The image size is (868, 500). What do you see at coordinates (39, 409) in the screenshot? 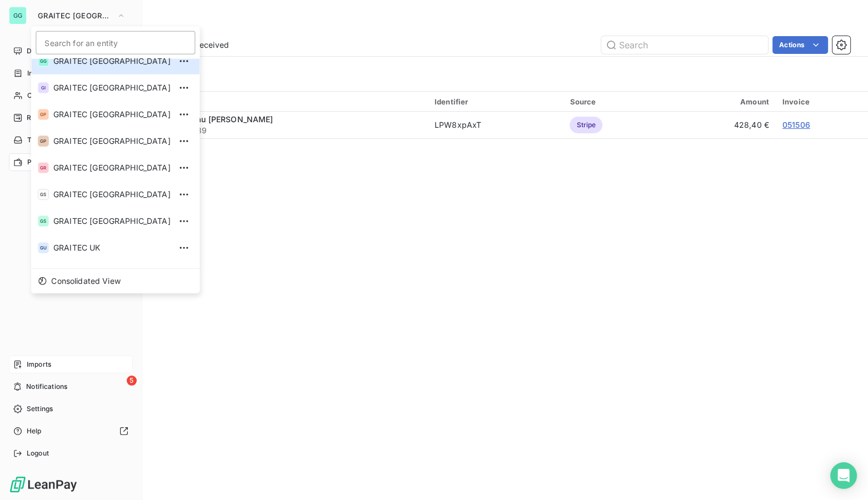
I see `span: Settings` at bounding box center [39, 409].